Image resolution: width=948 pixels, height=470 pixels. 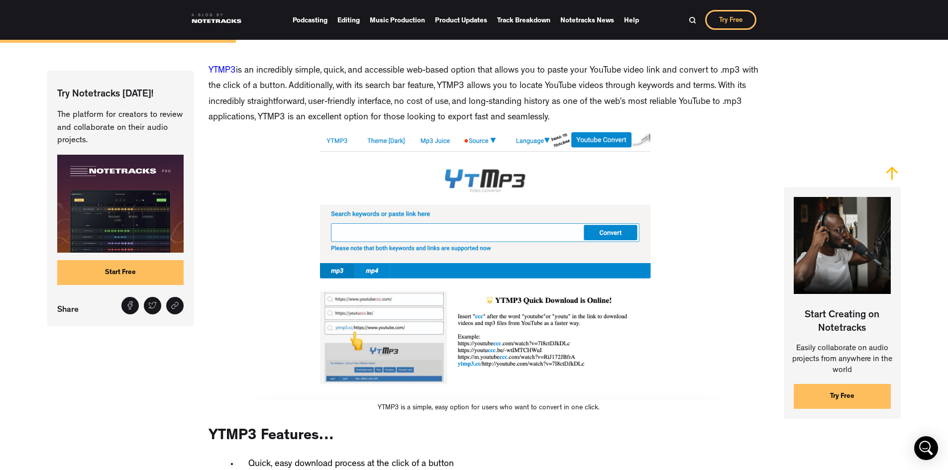 What do you see at coordinates (120, 128) in the screenshot?
I see `p: The platform for creators to review and collaborate on their audio projects.` at bounding box center [120, 128].